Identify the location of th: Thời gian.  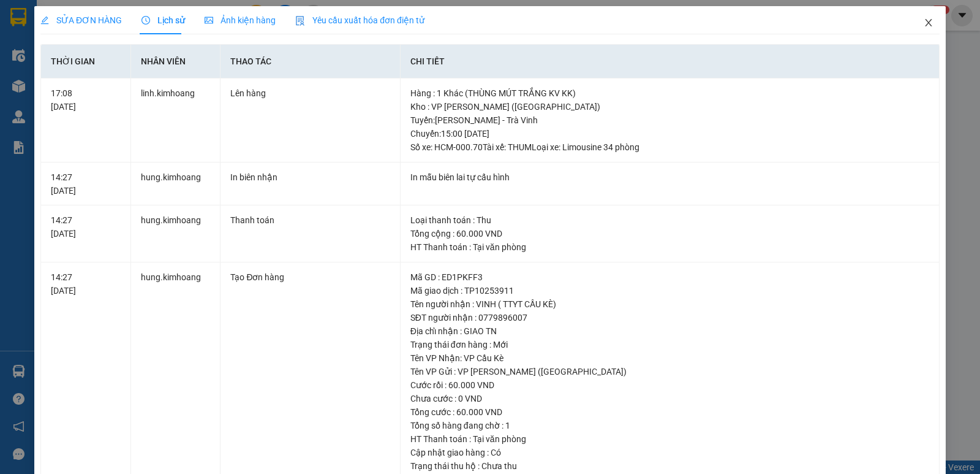
(85, 61).